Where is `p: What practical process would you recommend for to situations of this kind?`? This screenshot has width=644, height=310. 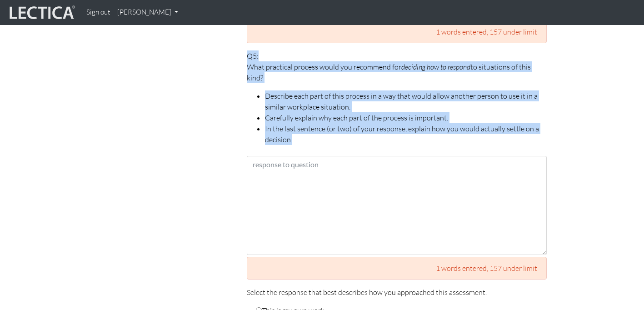
p: What practical process would you recommend for to situations of this kind? is located at coordinates (397, 72).